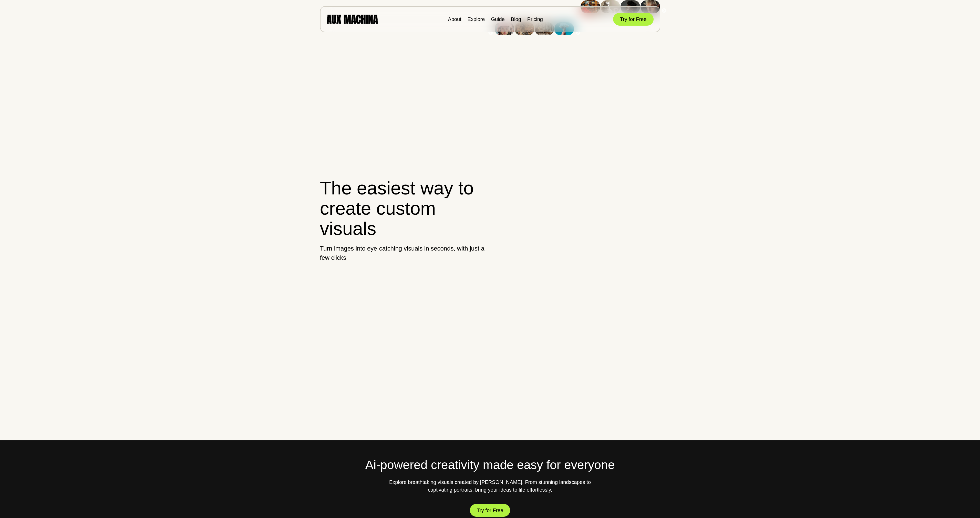 The width and height of the screenshot is (980, 518). What do you see at coordinates (490, 465) in the screenshot?
I see `h2: Ai-powered creativity made easy for everyone` at bounding box center [490, 465].